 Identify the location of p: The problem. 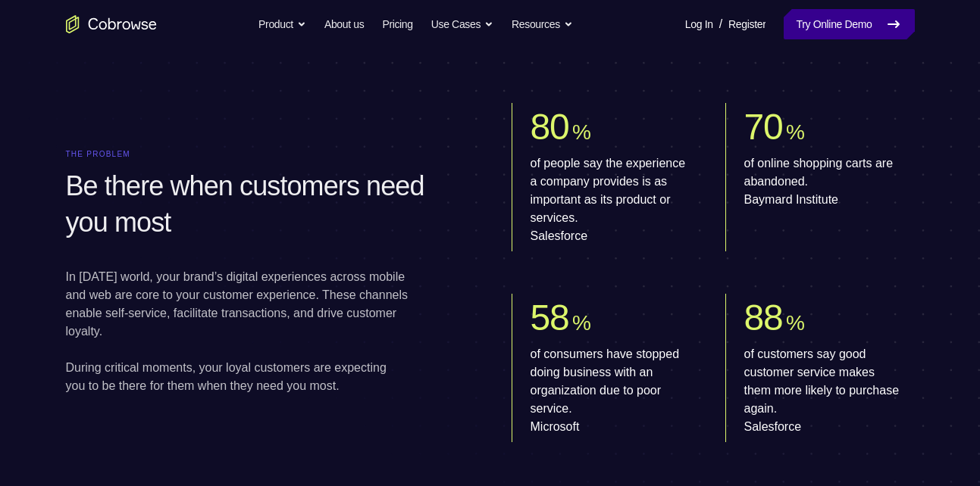
(268, 155).